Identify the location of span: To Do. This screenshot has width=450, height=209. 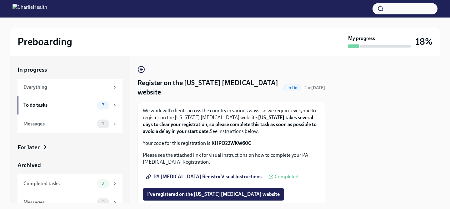
(292, 87).